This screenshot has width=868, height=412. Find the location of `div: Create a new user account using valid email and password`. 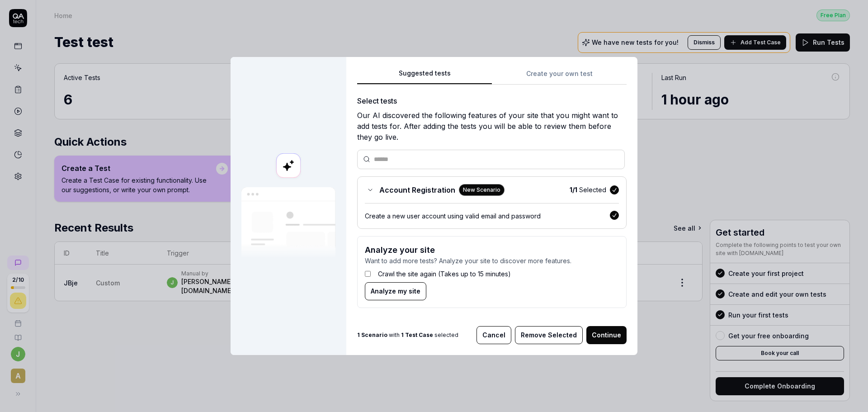

div: Create a new user account using valid email and password is located at coordinates (487, 215).